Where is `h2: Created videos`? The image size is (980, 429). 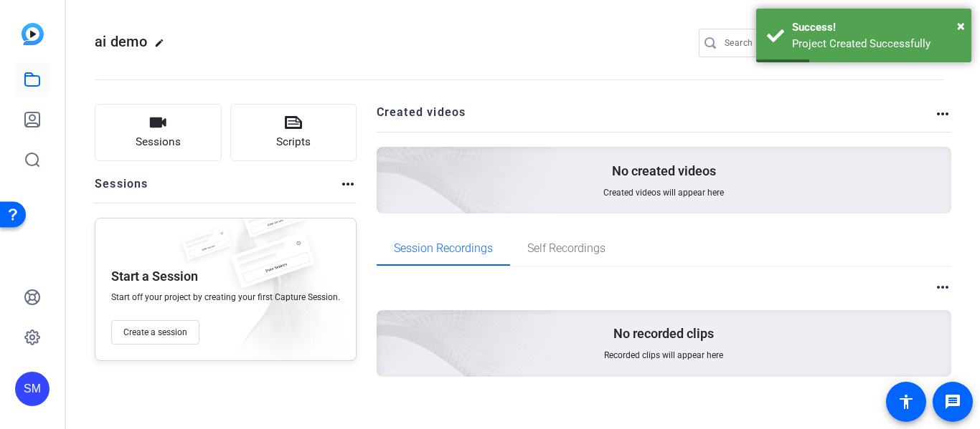 h2: Created videos is located at coordinates (656, 117).